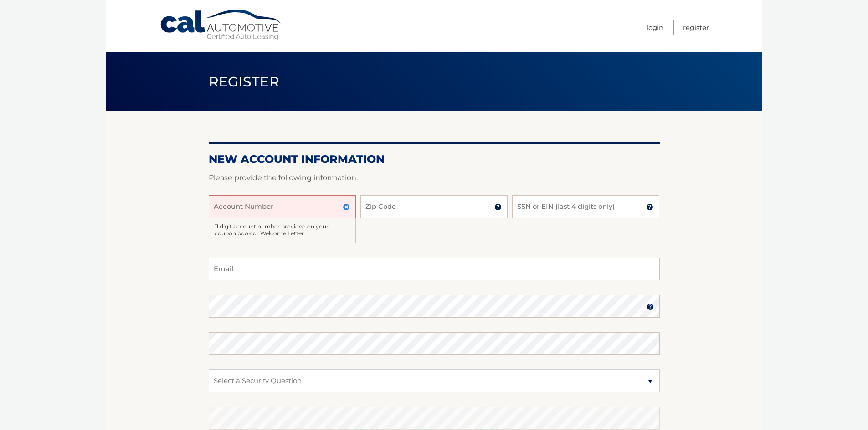 The height and width of the screenshot is (430, 868). I want to click on div: 11 digit account number provided on your coupon book or Welcome Letter, so click(282, 230).